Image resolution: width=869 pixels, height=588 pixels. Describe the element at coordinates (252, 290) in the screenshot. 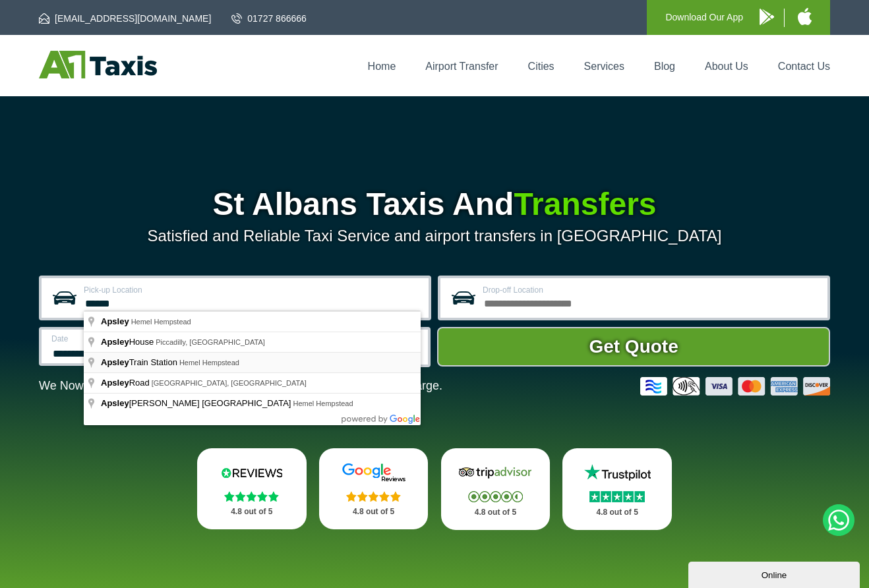

I see `label: Pick-up Location` at that location.